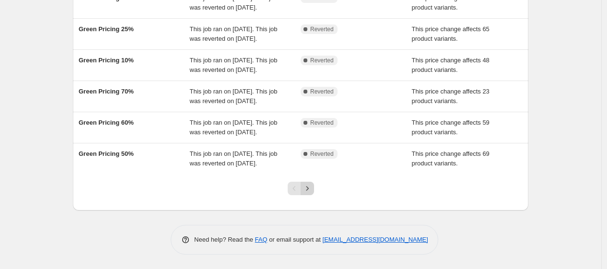  Describe the element at coordinates (451, 158) in the screenshot. I see `span: This price change affects 69 product variants.` at that location.